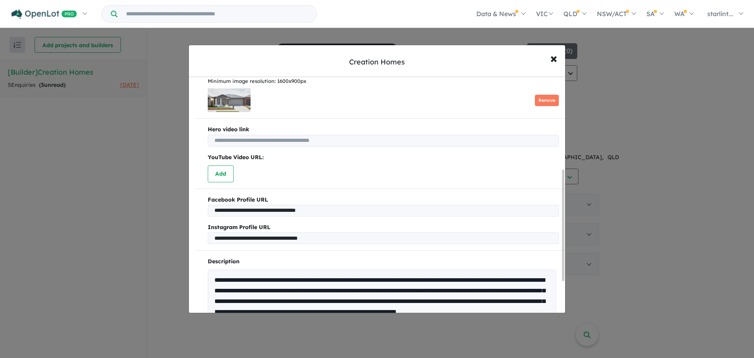 The height and width of the screenshot is (358, 754). I want to click on b: Facebook Profile URL, so click(383, 200).